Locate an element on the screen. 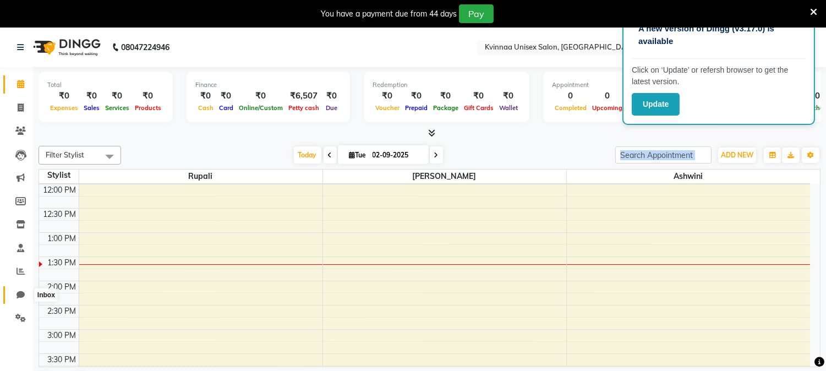  div: ₹6,507 is located at coordinates (304, 96).